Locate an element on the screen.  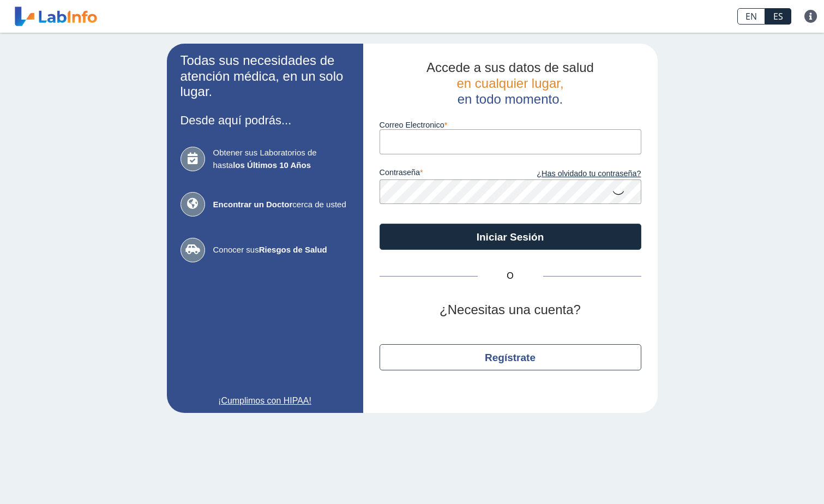
a: ¡Cumplimos con HIPAA! is located at coordinates (265, 401).